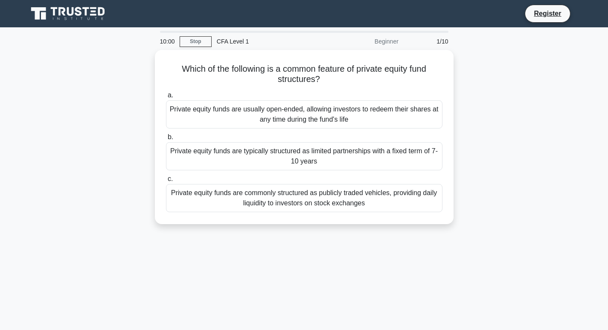 This screenshot has height=330, width=608. I want to click on div: Private equity funds are commonly structured as publicly traded vehicles, providing daily liquidi..., so click(304, 198).